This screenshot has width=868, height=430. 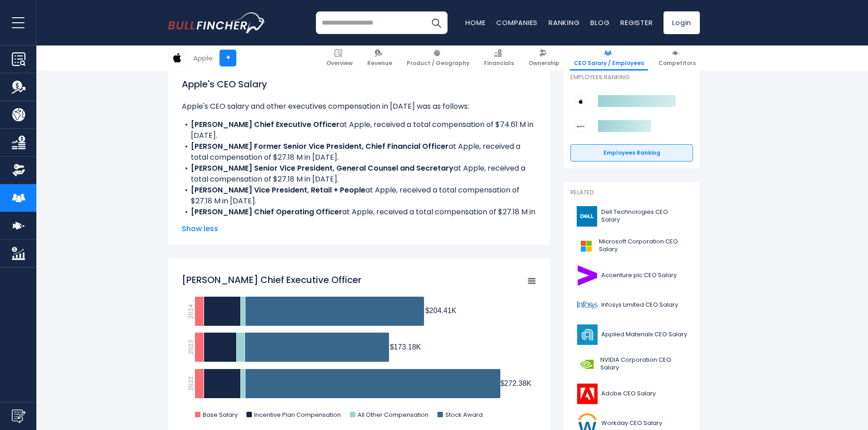 What do you see at coordinates (677, 58) in the screenshot?
I see `a: Competitors` at bounding box center [677, 58].